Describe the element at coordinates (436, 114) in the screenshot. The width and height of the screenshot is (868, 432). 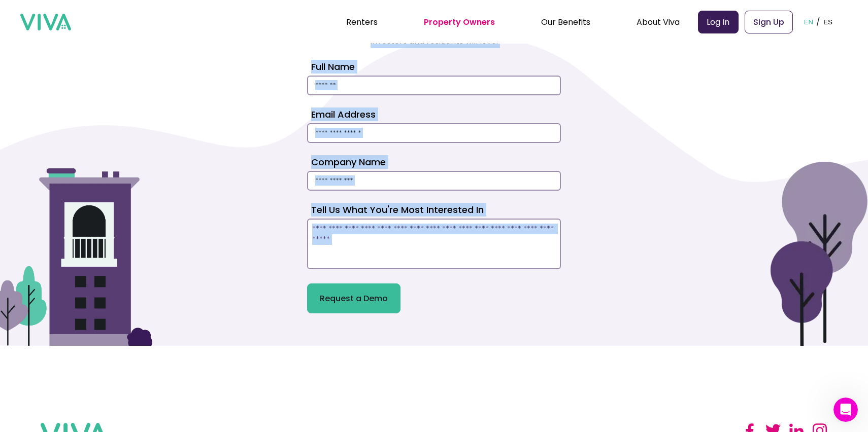
I see `label: Email Address` at that location.